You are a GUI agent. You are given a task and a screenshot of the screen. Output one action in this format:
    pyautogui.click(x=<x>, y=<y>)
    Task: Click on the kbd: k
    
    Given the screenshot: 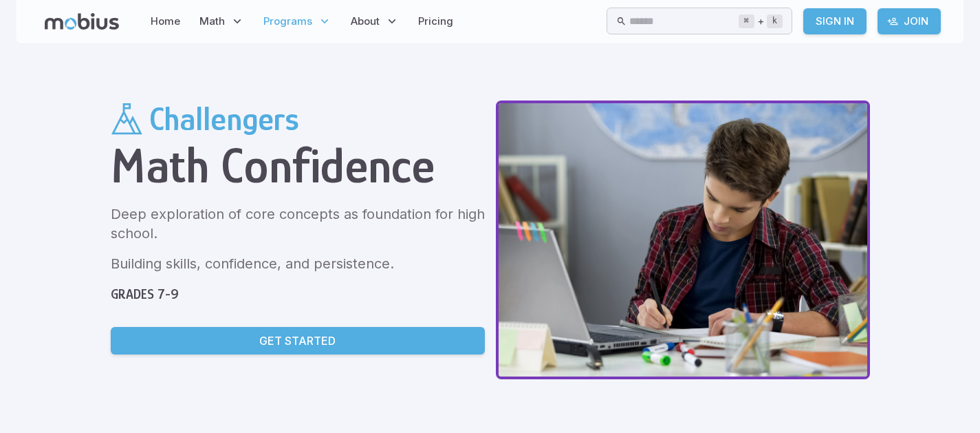 What is the action you would take?
    pyautogui.click(x=775, y=21)
    